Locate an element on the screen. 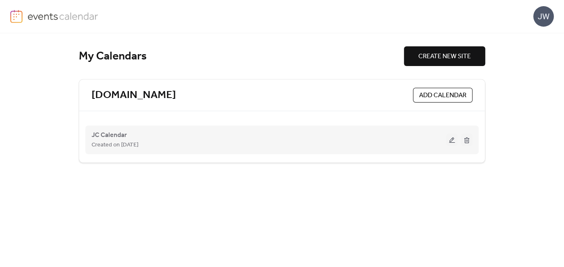 The image size is (564, 267). img: logo-type is located at coordinates (63, 16).